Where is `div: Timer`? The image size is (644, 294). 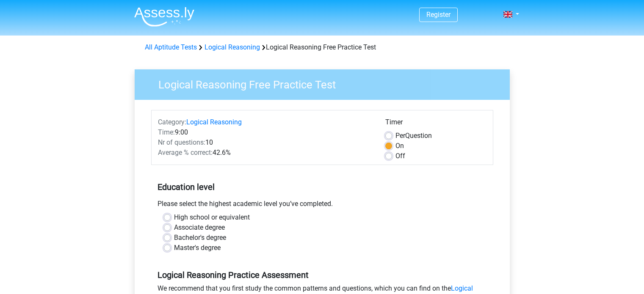
div: Timer is located at coordinates (436, 124).